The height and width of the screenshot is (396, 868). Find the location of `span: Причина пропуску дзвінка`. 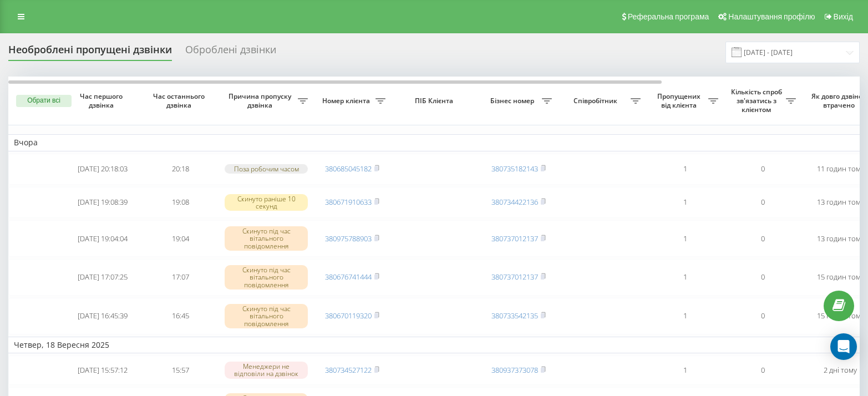

span: Причина пропуску дзвінка is located at coordinates (262, 101).